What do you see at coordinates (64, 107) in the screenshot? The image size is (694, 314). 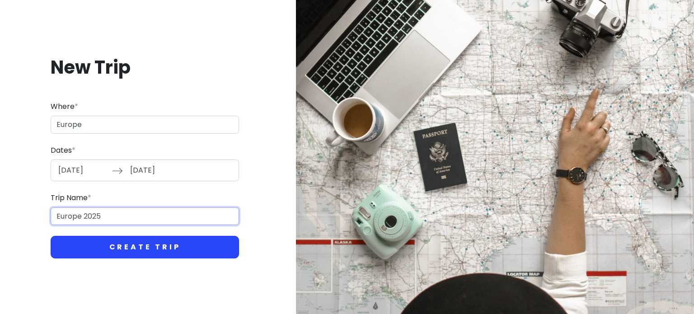 I see `label: Where` at bounding box center [64, 107].